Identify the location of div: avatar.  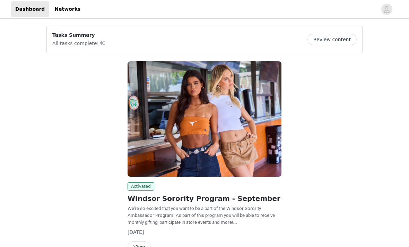
(386, 9).